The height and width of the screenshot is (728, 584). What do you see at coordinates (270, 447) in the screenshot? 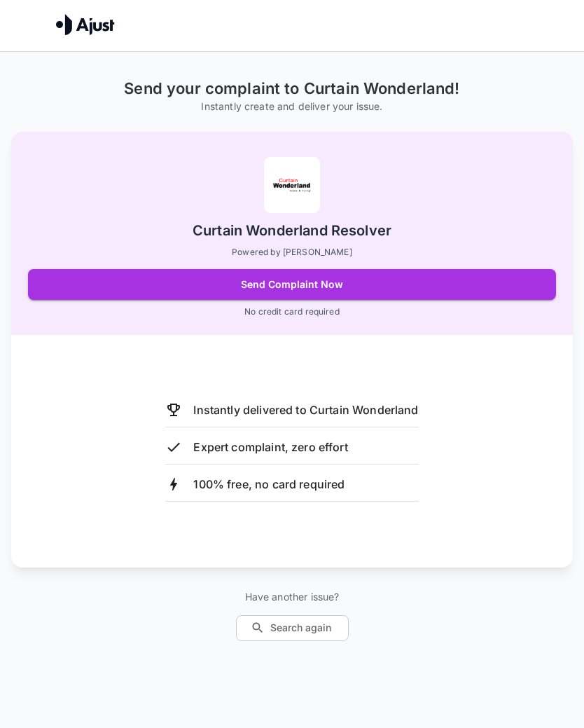
I see `p: Expert complaint, zero effort` at bounding box center [270, 447].